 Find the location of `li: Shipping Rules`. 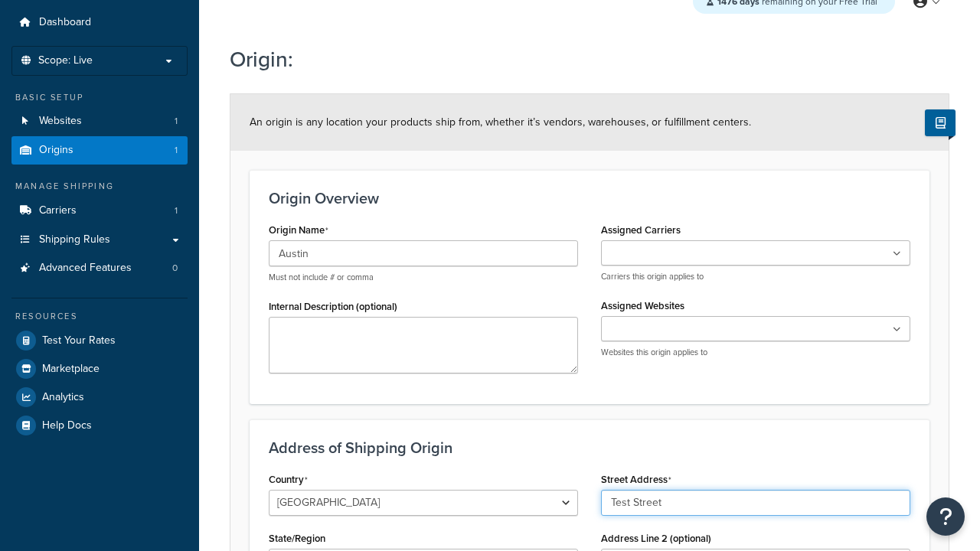

li: Shipping Rules is located at coordinates (99, 239).